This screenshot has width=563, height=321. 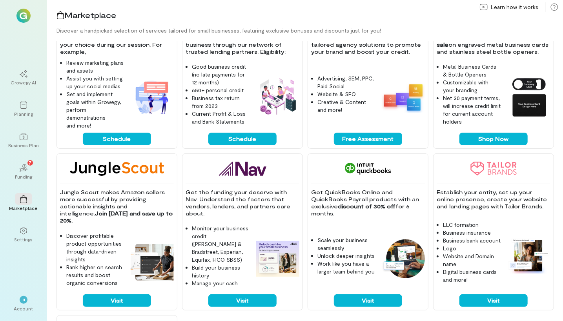 I want to click on li: Rank higher on search results and boost organic conversions, so click(x=95, y=275).